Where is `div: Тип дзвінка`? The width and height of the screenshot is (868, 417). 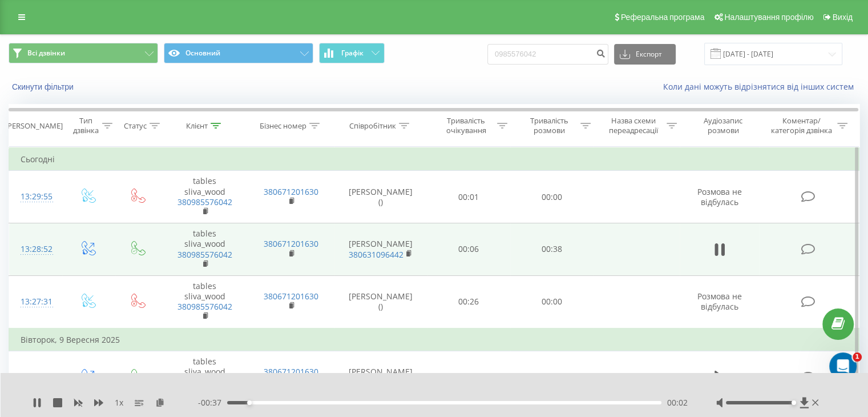 div: Тип дзвінка is located at coordinates (85, 126).